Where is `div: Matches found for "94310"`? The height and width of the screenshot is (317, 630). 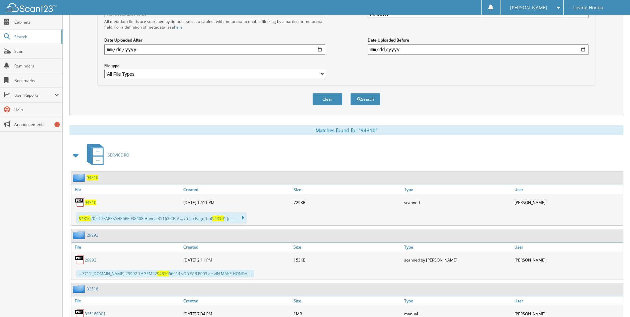 div: Matches found for "94310" is located at coordinates (347, 130).